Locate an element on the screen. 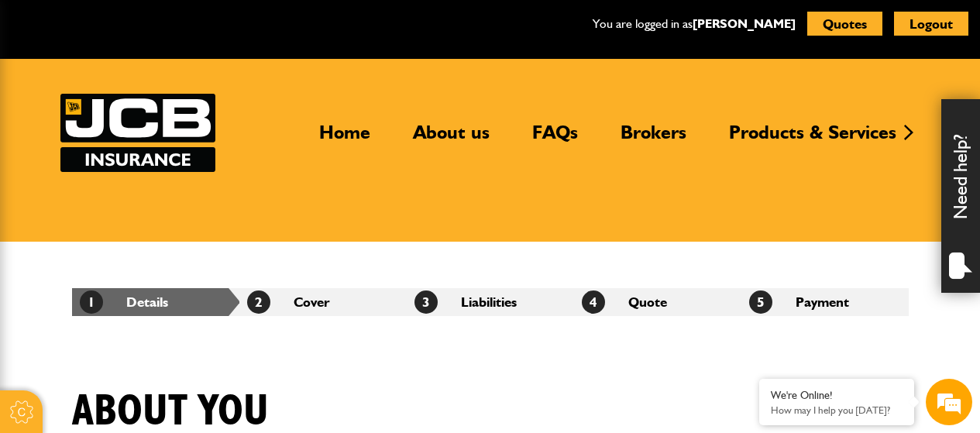 The image size is (980, 433). span: 2 is located at coordinates (258, 302).